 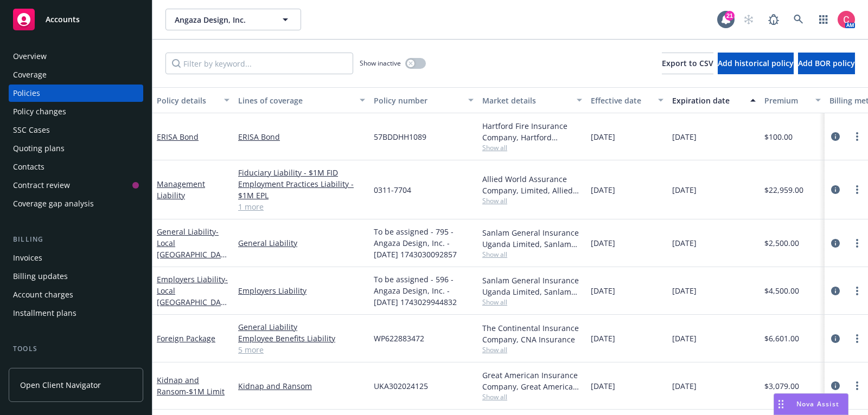 I want to click on a: Management Liability, so click(x=180, y=190).